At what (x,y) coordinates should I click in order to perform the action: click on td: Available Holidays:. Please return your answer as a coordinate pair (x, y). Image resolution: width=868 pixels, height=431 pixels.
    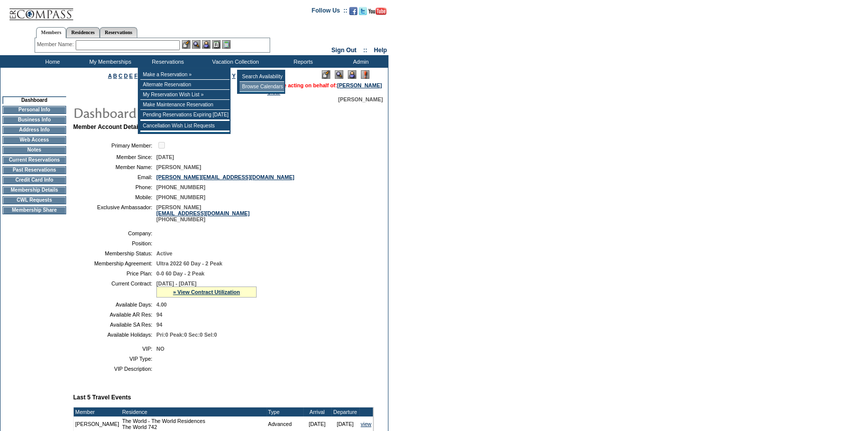
    Looking at the image, I should click on (115, 334).